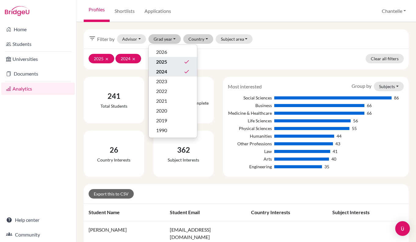  Describe the element at coordinates (250, 113) in the screenshot. I see `div: Medicine & Healthcare` at that location.